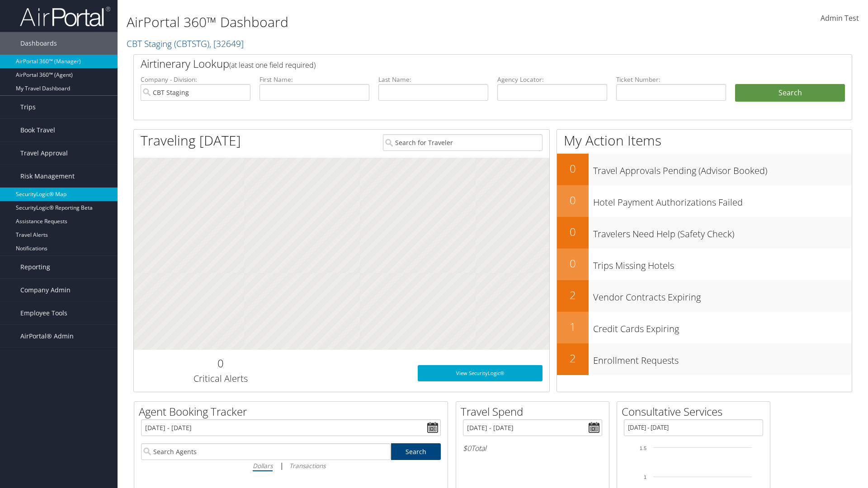 The height and width of the screenshot is (488, 868). I want to click on tspan: 1.5, so click(643, 448).